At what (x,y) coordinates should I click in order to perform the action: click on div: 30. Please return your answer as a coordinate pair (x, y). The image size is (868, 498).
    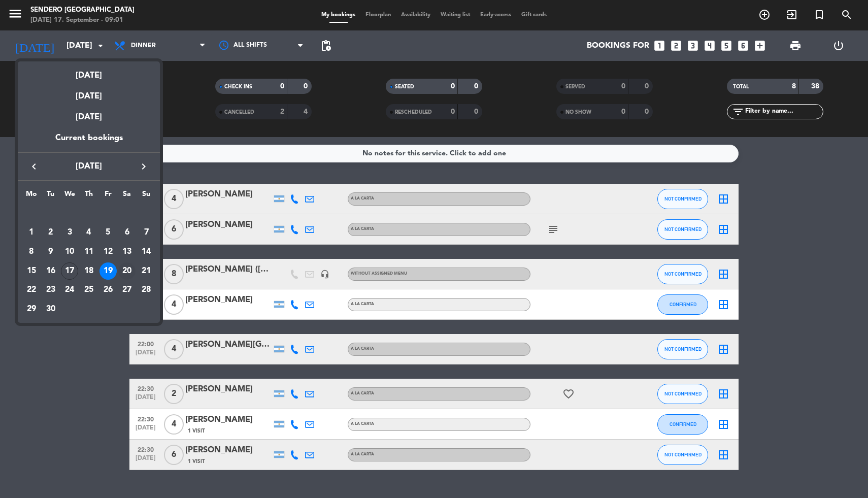
    Looking at the image, I should click on (51, 309).